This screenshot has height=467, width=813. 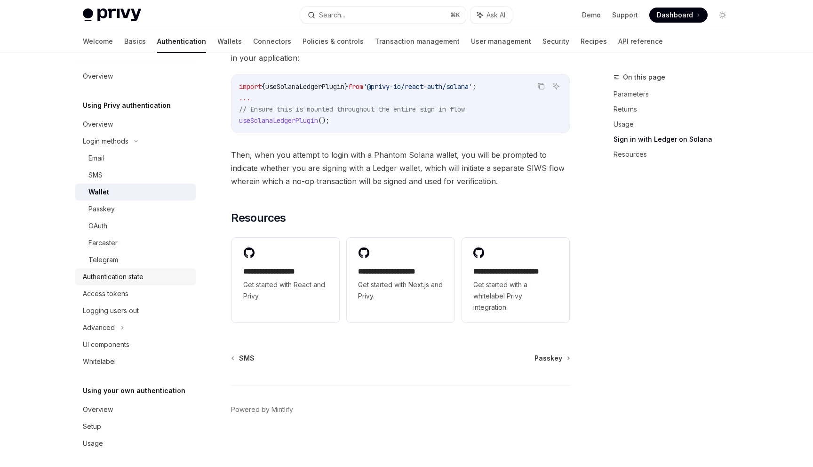 I want to click on a: Dashboard, so click(x=678, y=15).